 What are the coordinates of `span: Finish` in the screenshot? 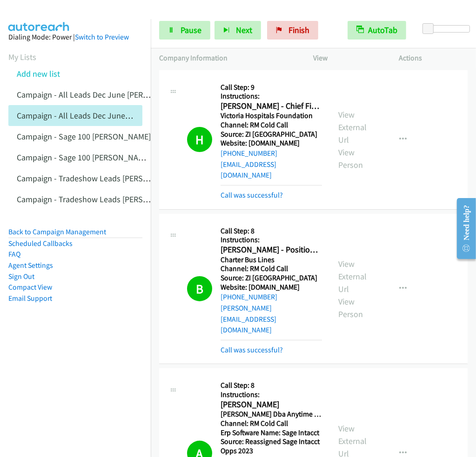 It's located at (299, 30).